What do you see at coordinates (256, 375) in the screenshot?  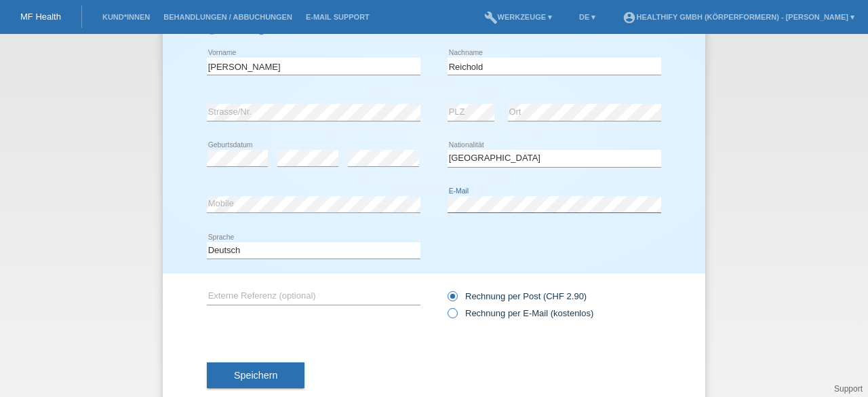 I see `span: Speichern` at bounding box center [256, 375].